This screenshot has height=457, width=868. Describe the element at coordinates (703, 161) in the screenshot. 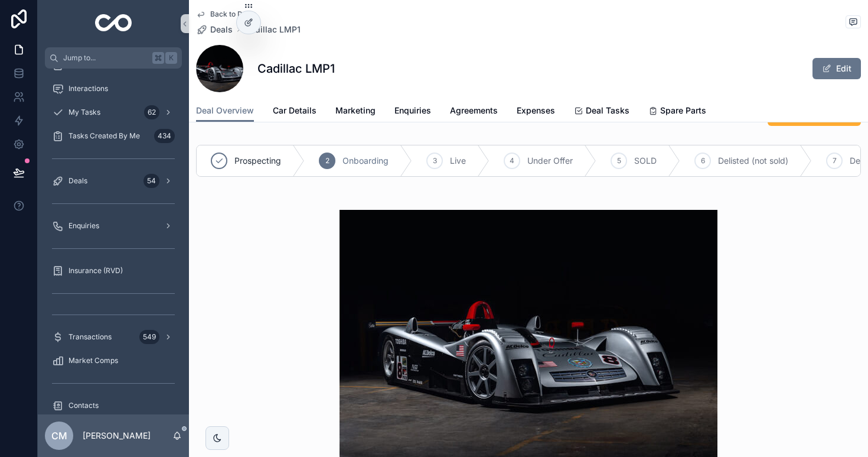

I see `span: 6` at that location.